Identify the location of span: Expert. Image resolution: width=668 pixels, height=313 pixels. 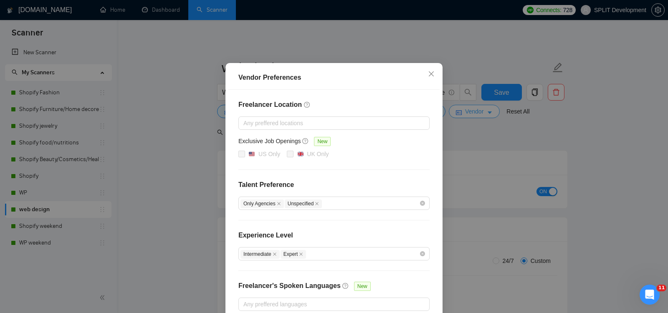
(293, 254).